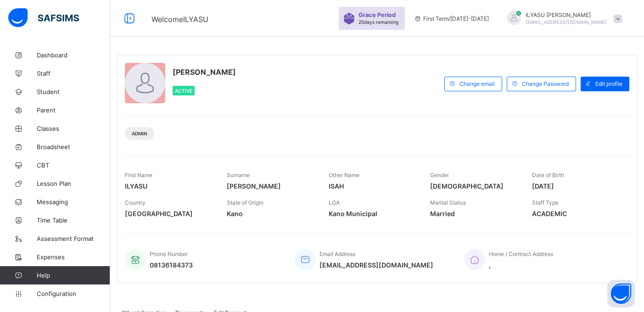 The width and height of the screenshot is (644, 312). Describe the element at coordinates (44, 18) in the screenshot. I see `img: safsims` at that location.